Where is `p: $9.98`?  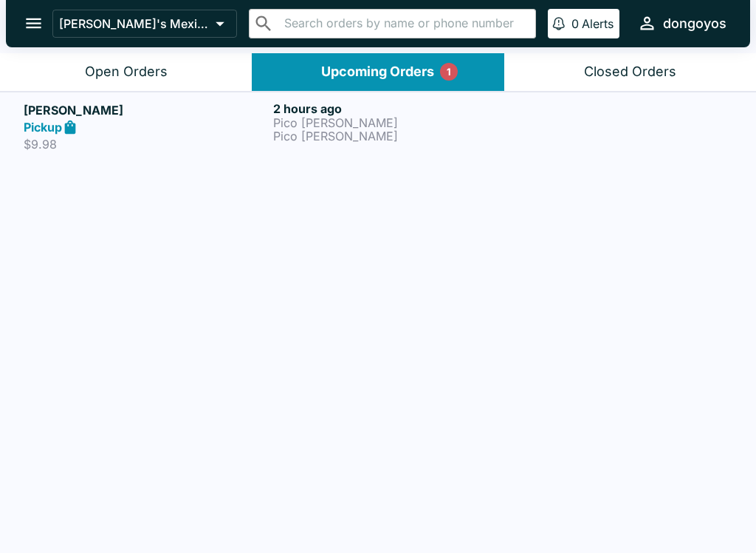
p: $9.98 is located at coordinates (146, 144).